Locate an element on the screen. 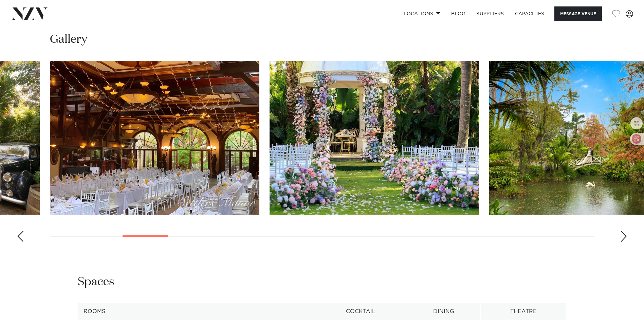 The width and height of the screenshot is (644, 324). swiper-slide: 5 / 30 is located at coordinates (154, 138).